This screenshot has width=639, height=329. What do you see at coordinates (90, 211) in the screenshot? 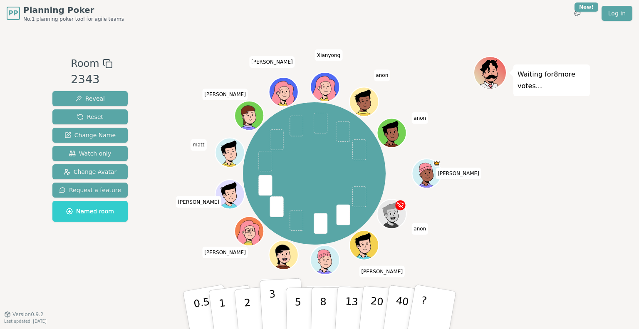
I see `span: Named room` at bounding box center [90, 211].